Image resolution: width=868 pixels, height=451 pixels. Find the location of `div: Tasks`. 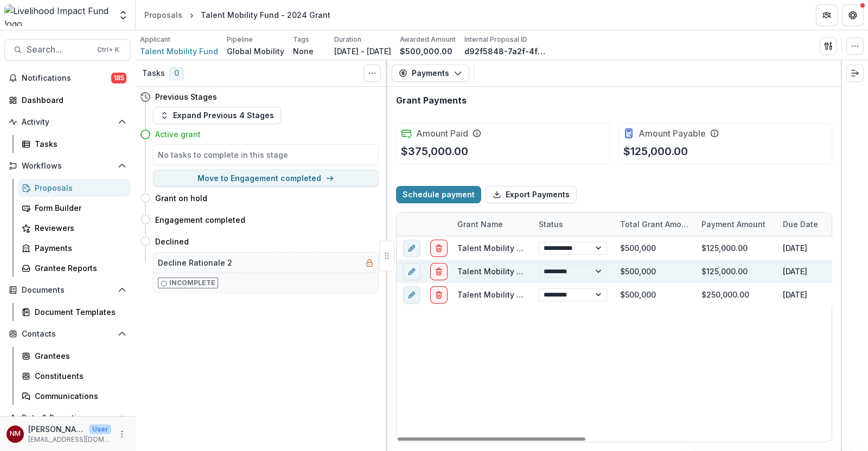

div: Tasks is located at coordinates (78, 144).